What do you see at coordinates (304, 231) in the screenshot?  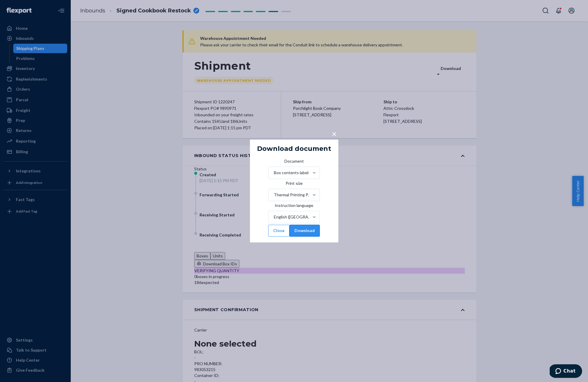 I see `button: Download` at bounding box center [304, 231].